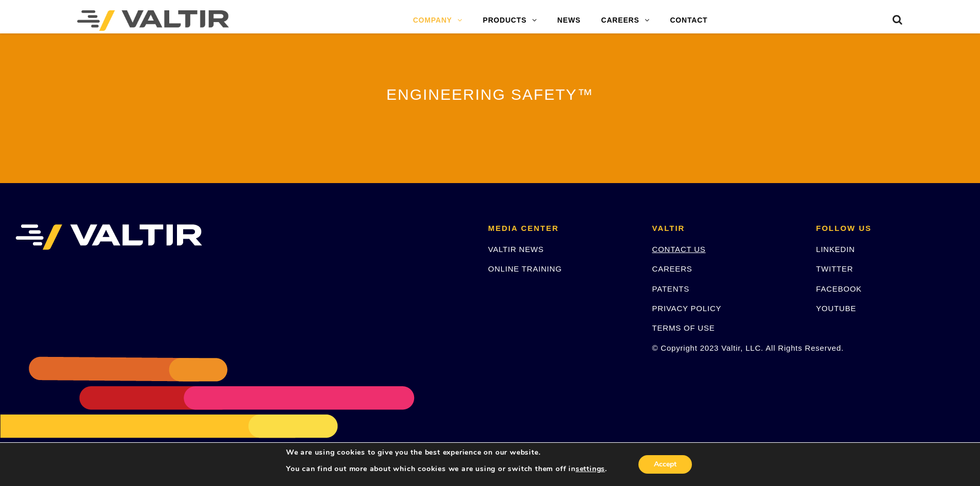 This screenshot has height=486, width=980. I want to click on p: We are using cookies to give you the best experience on our website., so click(446, 452).